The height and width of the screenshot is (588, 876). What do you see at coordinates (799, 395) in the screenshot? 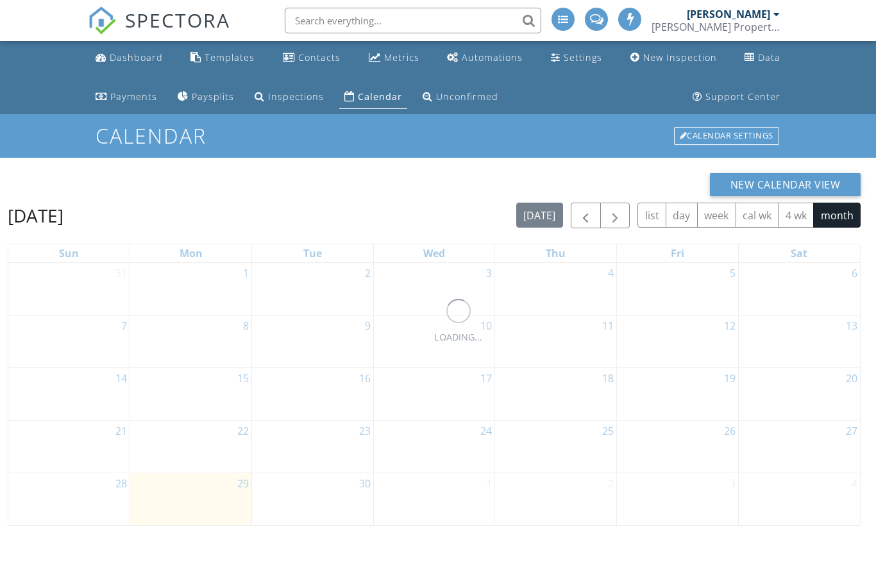
I see `td: Go to September 20, 2025` at bounding box center [799, 395].